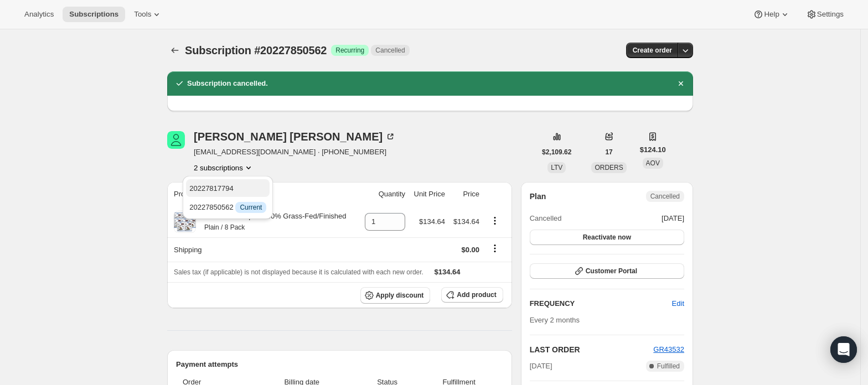  What do you see at coordinates (471, 295) in the screenshot?
I see `button: Add product` at bounding box center [471, 295].